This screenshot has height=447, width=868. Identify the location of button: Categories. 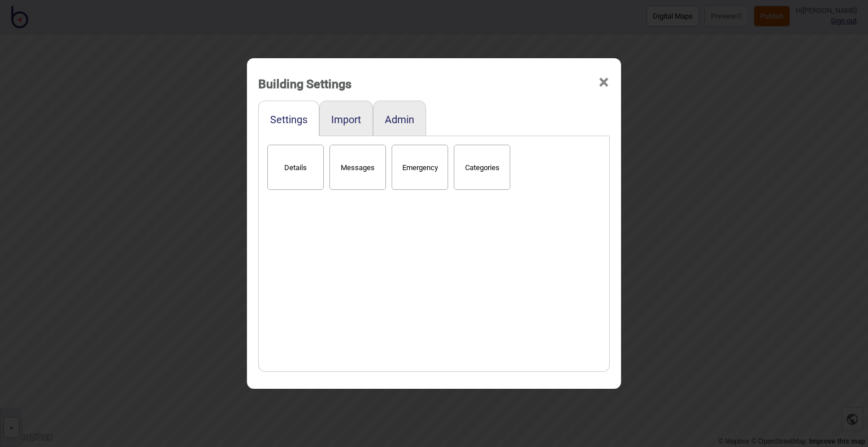
(482, 167).